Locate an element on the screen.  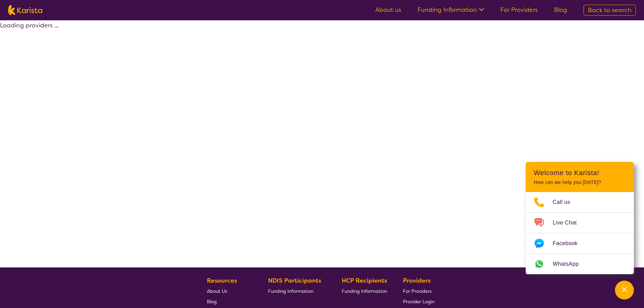
b: Providers is located at coordinates (417, 281).